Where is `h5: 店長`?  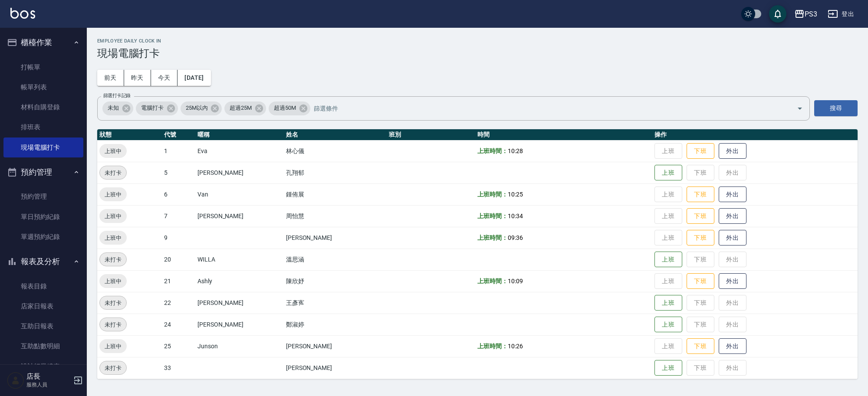 h5: 店長 is located at coordinates (48, 376).